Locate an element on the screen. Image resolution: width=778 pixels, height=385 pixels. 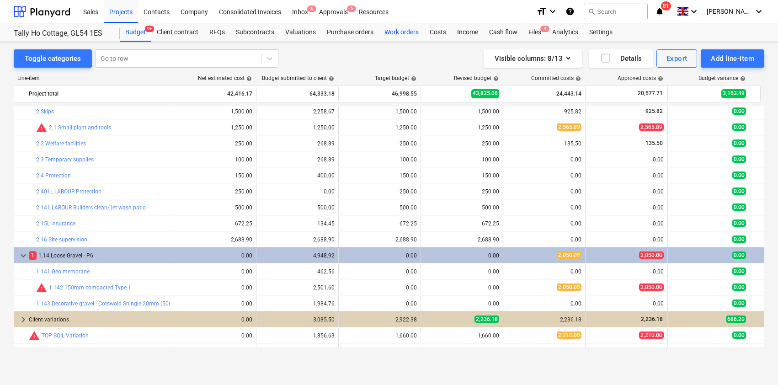
a: TOP SOIL Variation is located at coordinates (65, 335).